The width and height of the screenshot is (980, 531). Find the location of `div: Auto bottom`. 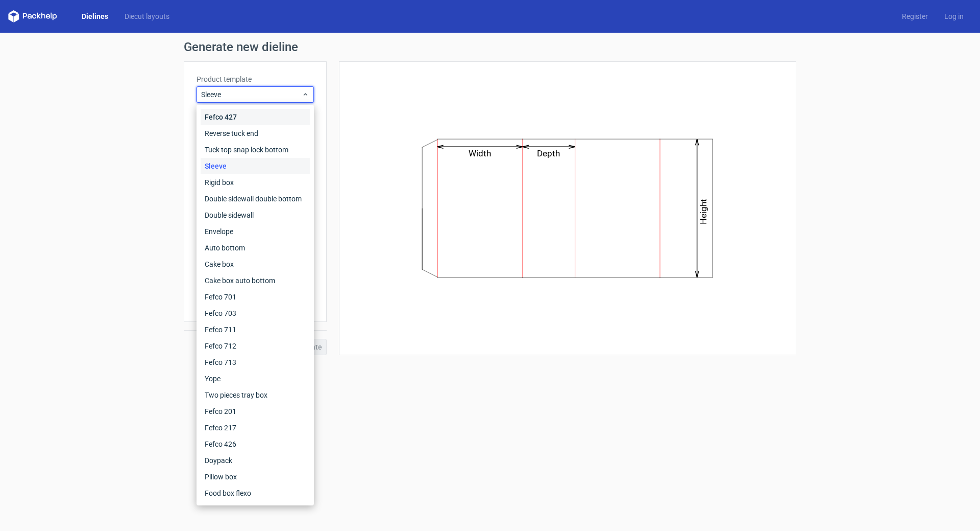

div: Auto bottom is located at coordinates (255, 248).